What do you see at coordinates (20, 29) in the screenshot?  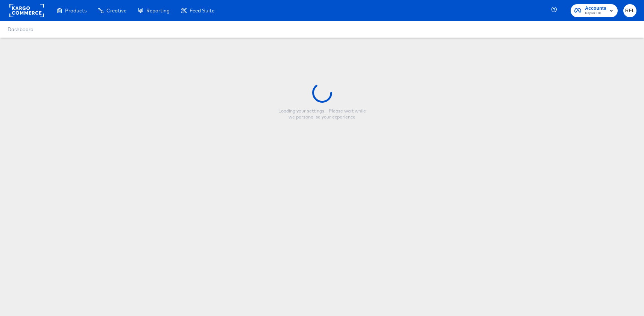 I see `span: Dashboard` at bounding box center [20, 29].